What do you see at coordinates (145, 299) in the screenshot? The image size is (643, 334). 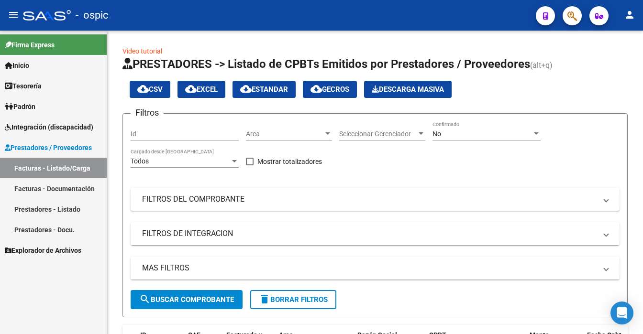 I see `mat-icon: search` at bounding box center [145, 299].